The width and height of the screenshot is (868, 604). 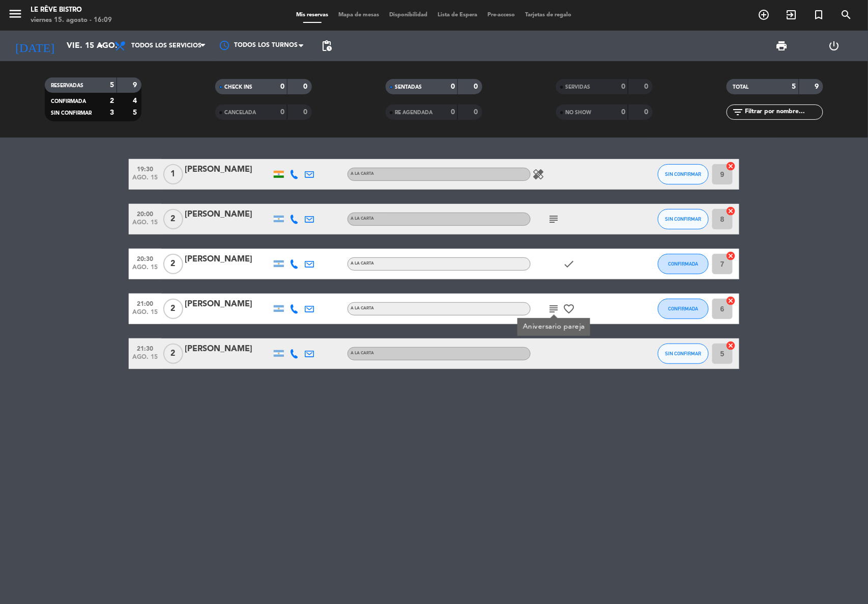 What do you see at coordinates (167, 46) in the screenshot?
I see `span: Todos los servicios` at bounding box center [167, 46].